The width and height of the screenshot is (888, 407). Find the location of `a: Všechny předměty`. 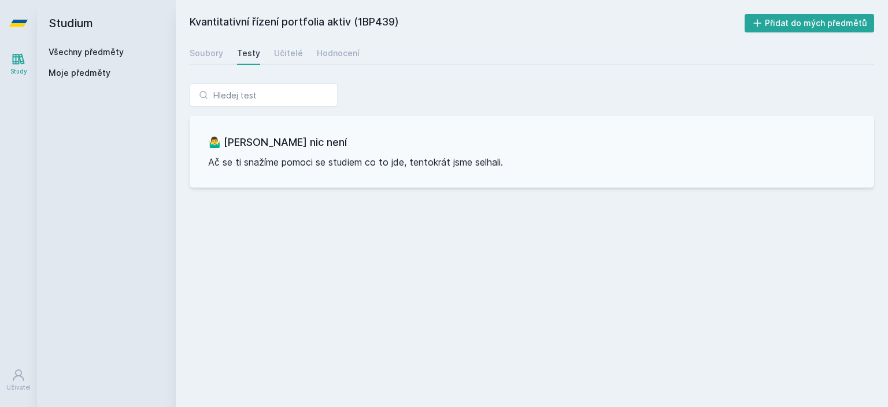

a: Všechny předměty is located at coordinates (86, 51).